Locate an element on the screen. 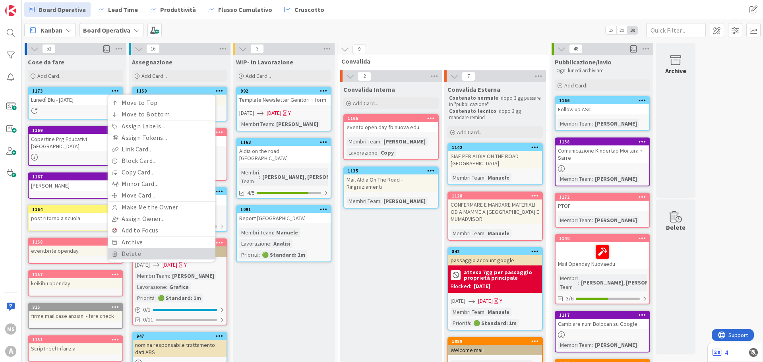 This screenshot has width=763, height=362. div: PTOF is located at coordinates (603, 206).